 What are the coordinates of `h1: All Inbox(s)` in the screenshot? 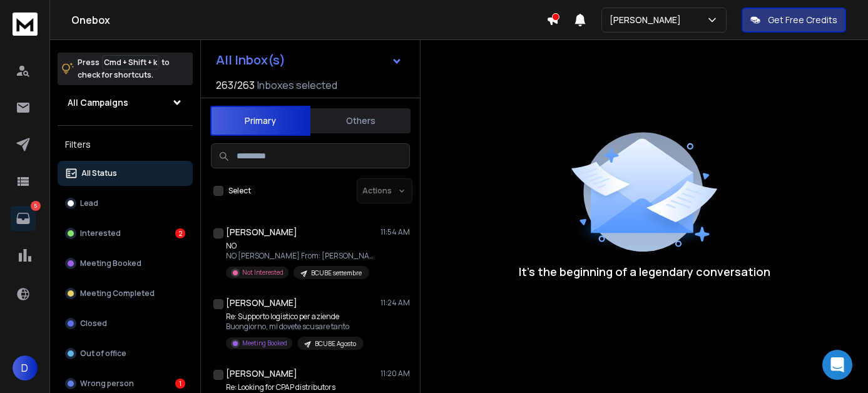 It's located at (250, 60).